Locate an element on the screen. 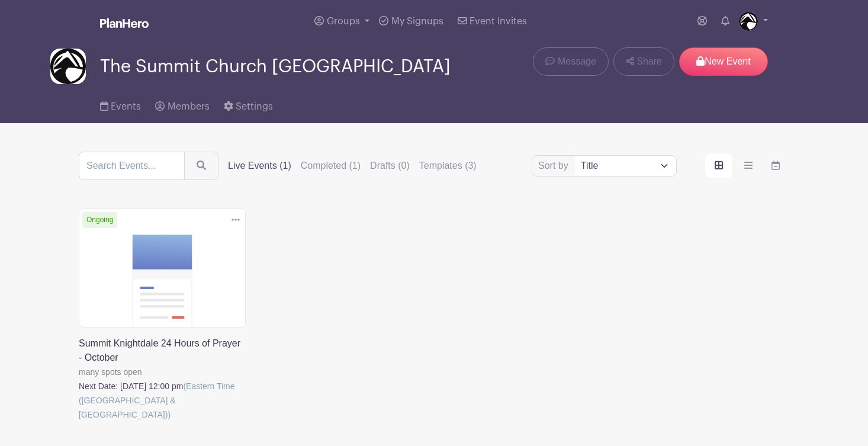 The height and width of the screenshot is (446, 868). div: filters is located at coordinates (353, 166).